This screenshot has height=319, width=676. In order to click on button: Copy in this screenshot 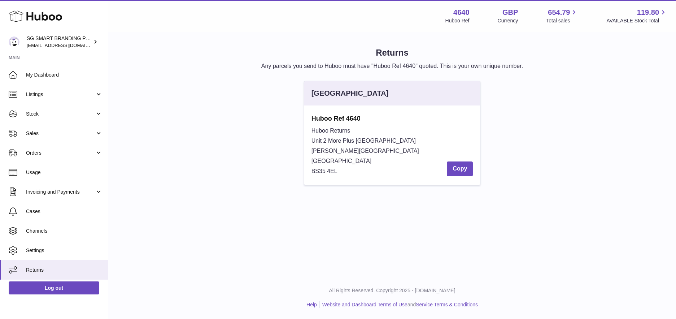, I will do `click(460, 169)`.